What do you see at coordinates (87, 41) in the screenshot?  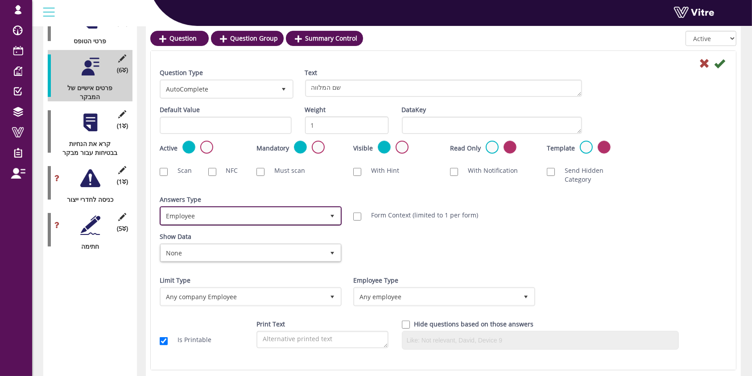 I see `div: פרטי הטופס` at bounding box center [87, 41].